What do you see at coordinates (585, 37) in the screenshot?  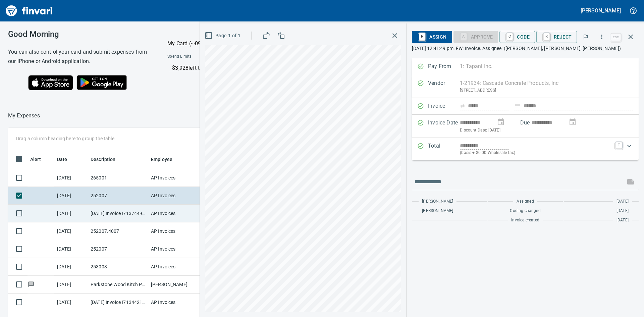 I see `button: Flag` at bounding box center [585, 37].